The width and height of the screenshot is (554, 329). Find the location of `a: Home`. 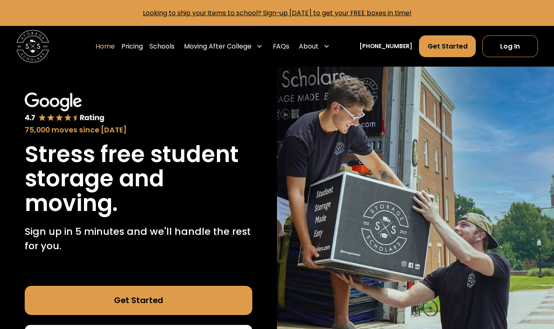

a: Home is located at coordinates (105, 46).